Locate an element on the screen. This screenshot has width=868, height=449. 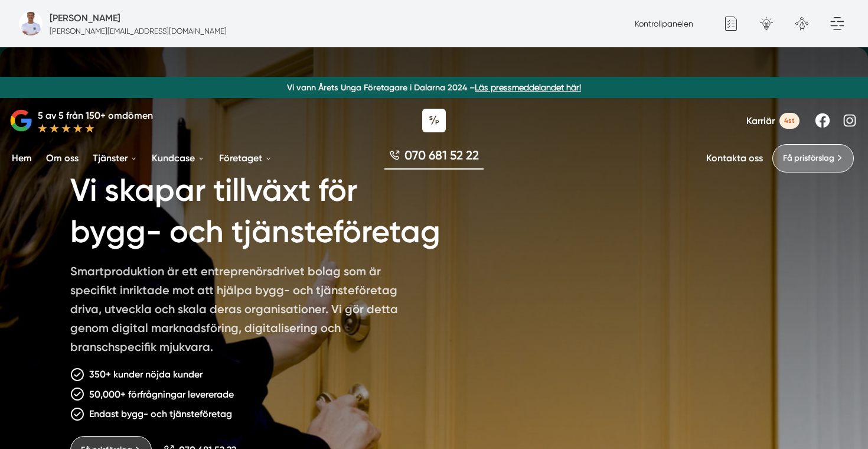
p: 5 av 5 från 150+ omdömen is located at coordinates (95, 115).